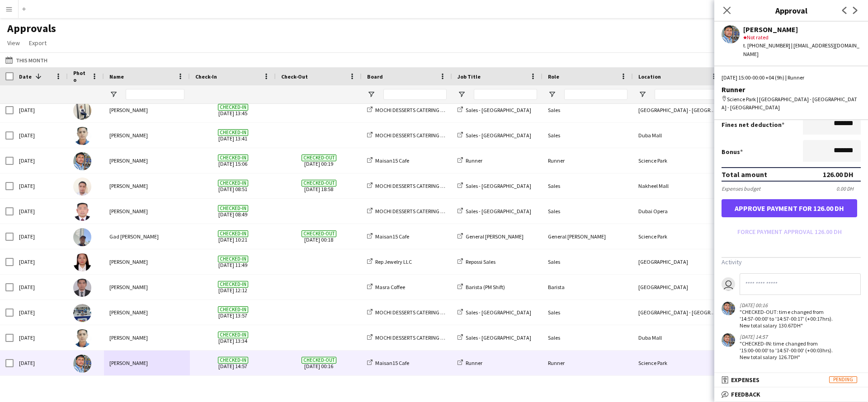  I want to click on button: Approve payment for 126.00 DH, so click(789, 208).